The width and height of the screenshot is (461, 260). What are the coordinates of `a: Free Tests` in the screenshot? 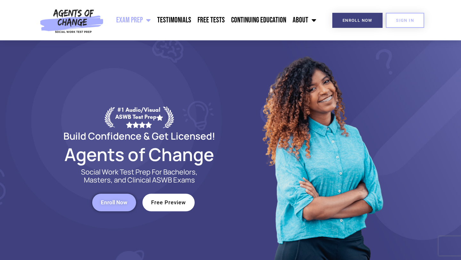 It's located at (211, 20).